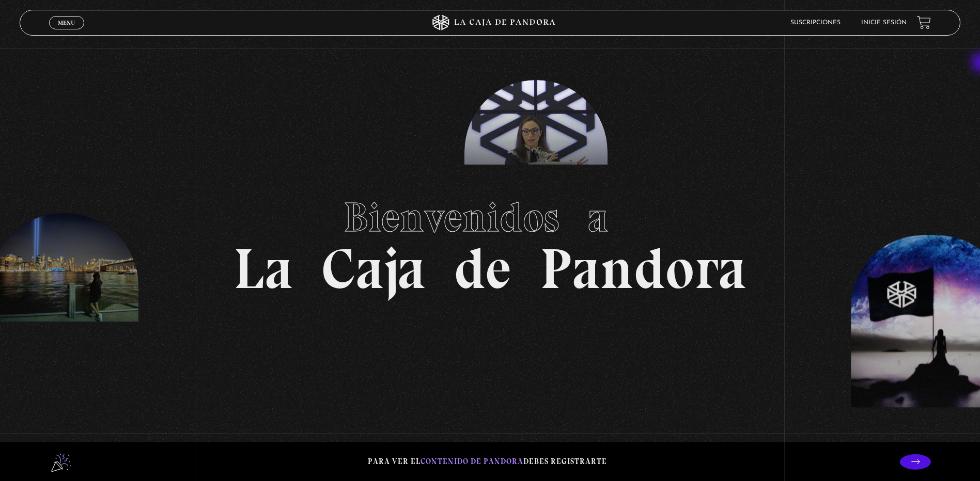 The image size is (980, 481). What do you see at coordinates (815, 22) in the screenshot?
I see `a: Suscripciones` at bounding box center [815, 22].